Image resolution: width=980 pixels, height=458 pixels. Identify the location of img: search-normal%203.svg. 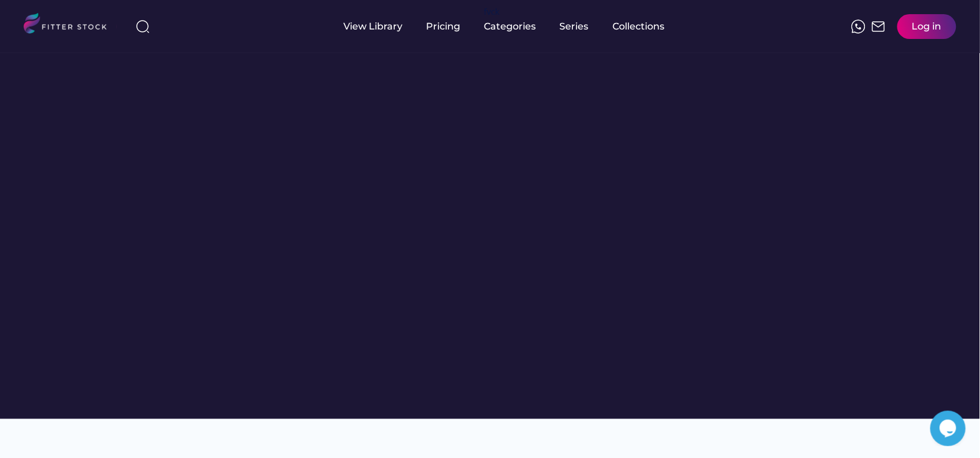
(143, 26).